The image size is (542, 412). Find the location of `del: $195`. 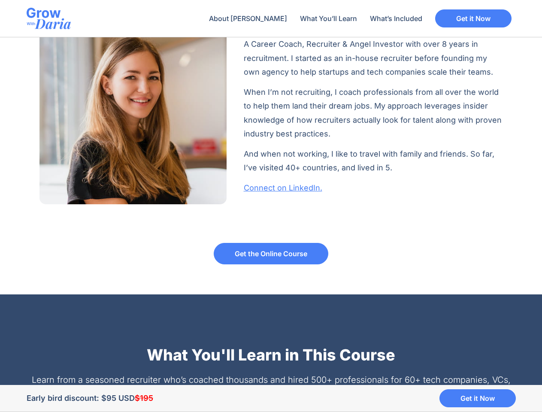

del: $195 is located at coordinates (144, 398).